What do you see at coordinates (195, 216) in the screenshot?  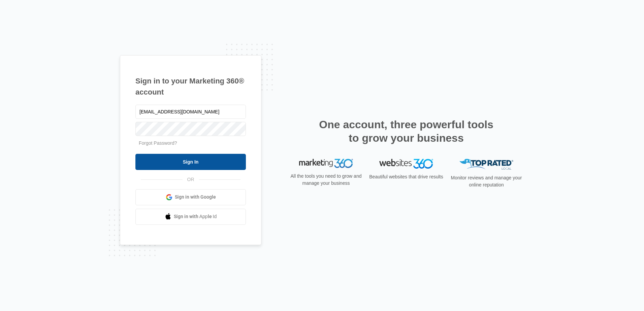 I see `span: Sign in with Apple Id` at bounding box center [195, 216].